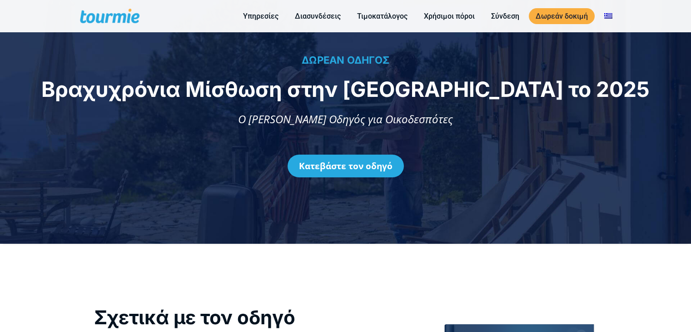 This screenshot has height=332, width=691. Describe the element at coordinates (318, 16) in the screenshot. I see `a: Διασυνδέσεις` at that location.